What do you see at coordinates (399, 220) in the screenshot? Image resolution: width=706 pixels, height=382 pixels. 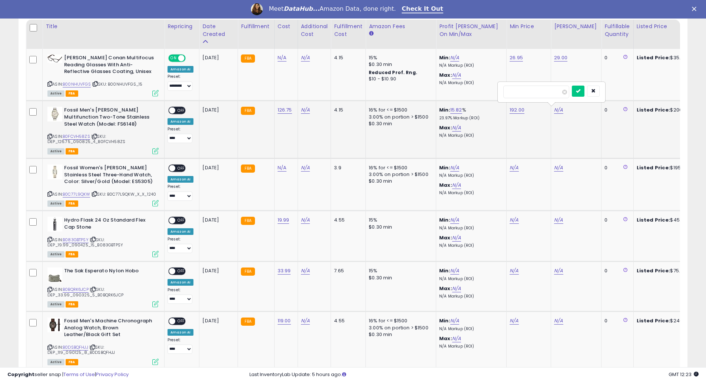 I see `div: 15%` at bounding box center [399, 220].